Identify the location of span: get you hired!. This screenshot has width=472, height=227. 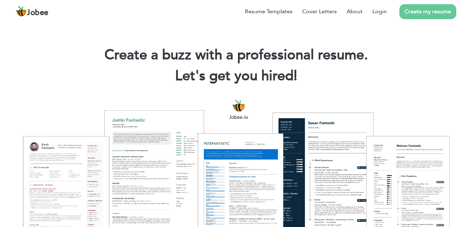
(253, 76).